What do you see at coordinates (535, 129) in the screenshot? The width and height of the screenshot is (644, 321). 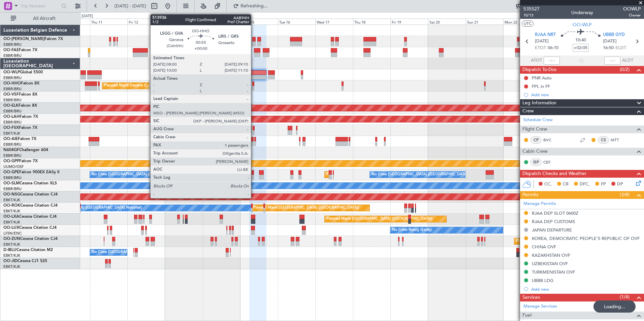 I see `span: Flight Crew` at bounding box center [535, 129].